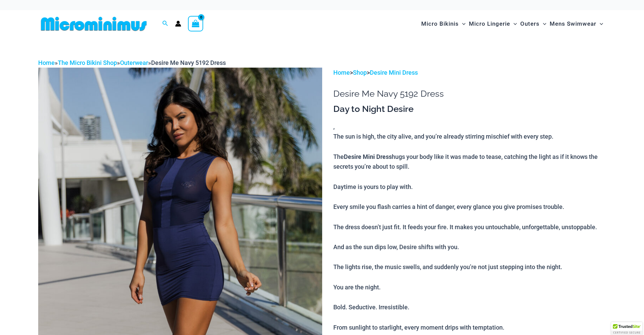 The height and width of the screenshot is (335, 644). I want to click on a: Micro BikinisMenu ToggleMenu Toggle, so click(443, 23).